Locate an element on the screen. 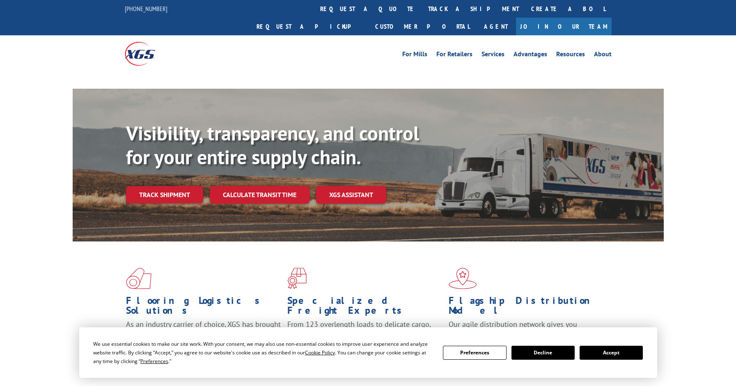 The height and width of the screenshot is (386, 736). div: We use essential cookies to make our site work. With your consent, we may also use non-essential ... is located at coordinates (263, 352).